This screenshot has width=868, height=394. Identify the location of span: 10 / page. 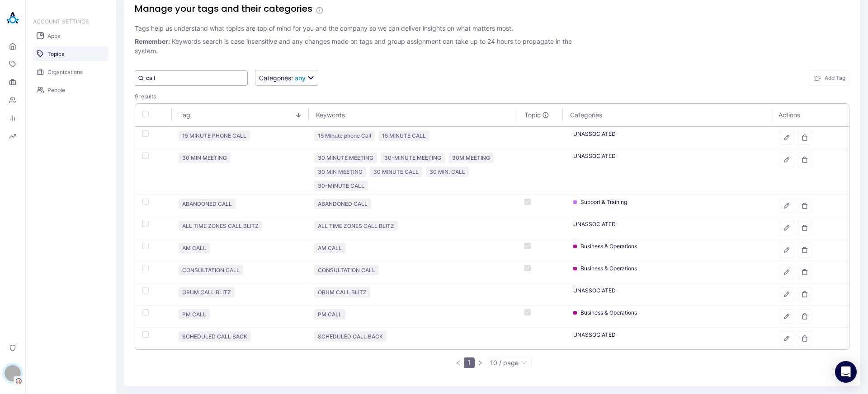
(509, 364).